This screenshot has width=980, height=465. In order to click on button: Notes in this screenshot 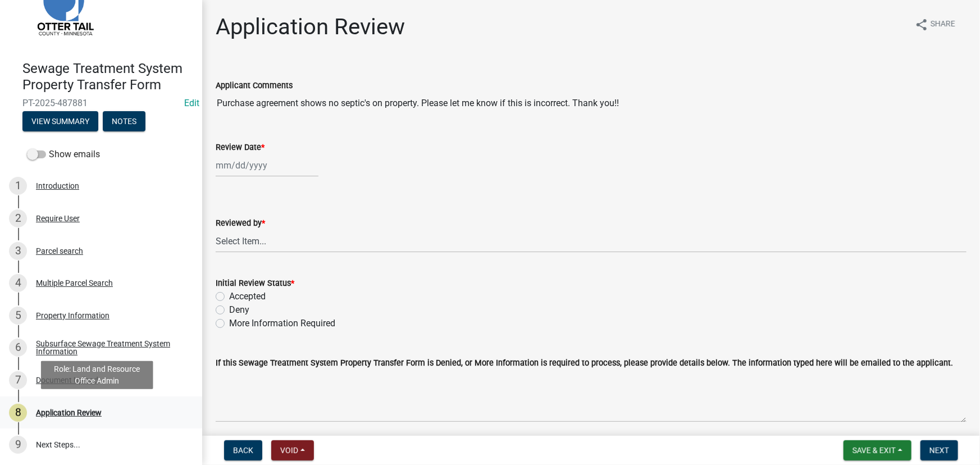, I will do `click(124, 122)`.